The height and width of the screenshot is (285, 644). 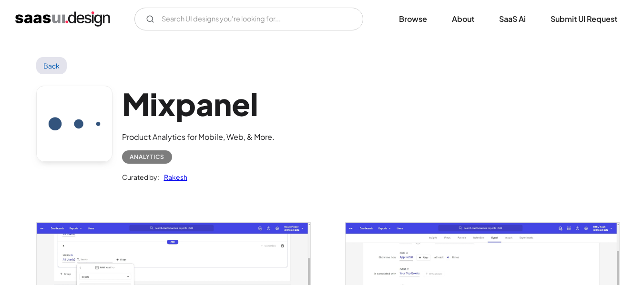 I want to click on div: Curated by:, so click(x=141, y=177).